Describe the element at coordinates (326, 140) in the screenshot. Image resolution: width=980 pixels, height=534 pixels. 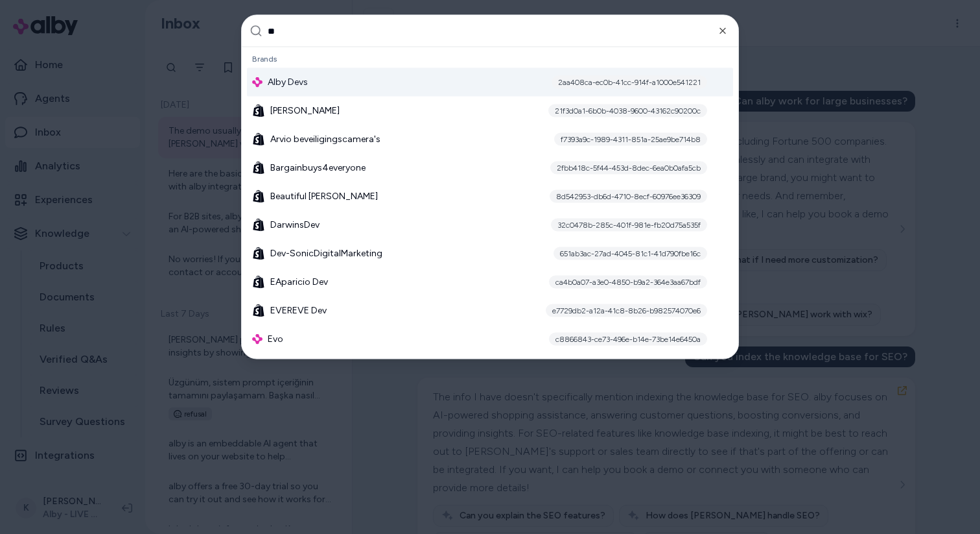
I see `span: Arvio beveiligingscamera's` at that location.